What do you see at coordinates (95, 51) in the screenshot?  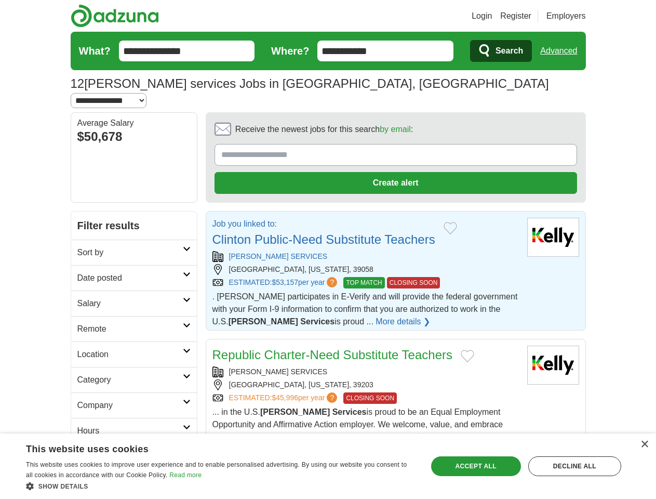 I see `label: What?` at bounding box center [95, 51].